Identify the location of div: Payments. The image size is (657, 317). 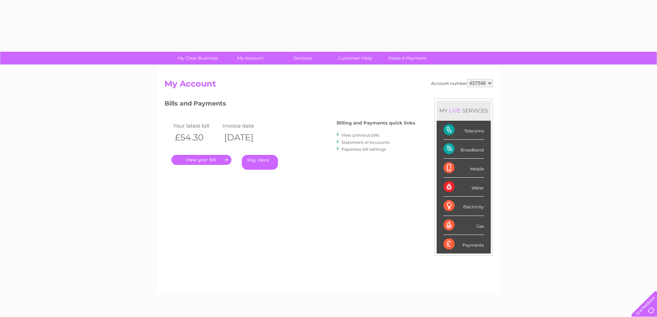
(464, 244).